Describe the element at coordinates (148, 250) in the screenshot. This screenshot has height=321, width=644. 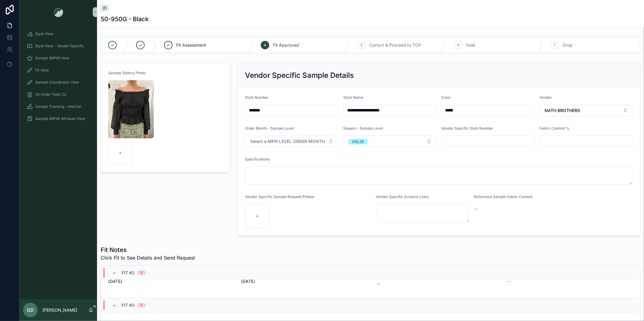
I see `h1: Fit Notes` at that location.